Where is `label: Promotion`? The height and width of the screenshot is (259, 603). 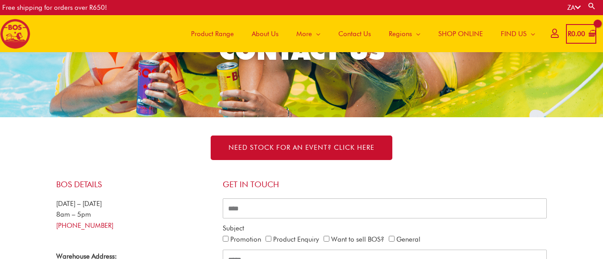 label: Promotion is located at coordinates (245, 240).